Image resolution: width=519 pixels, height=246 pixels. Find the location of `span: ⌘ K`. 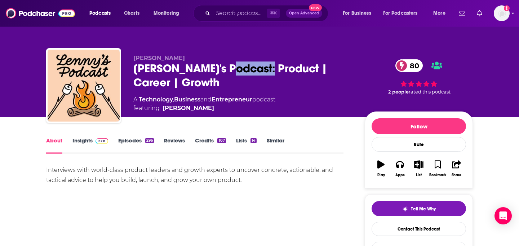

span: ⌘ K is located at coordinates (273, 13).